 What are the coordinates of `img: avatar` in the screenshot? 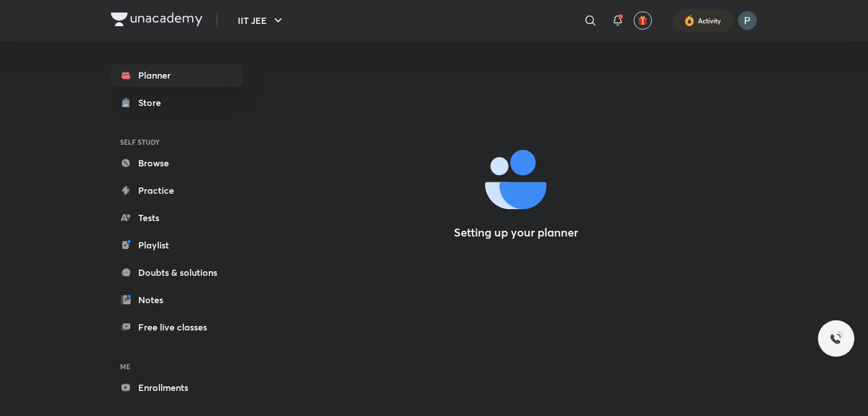 It's located at (643, 21).